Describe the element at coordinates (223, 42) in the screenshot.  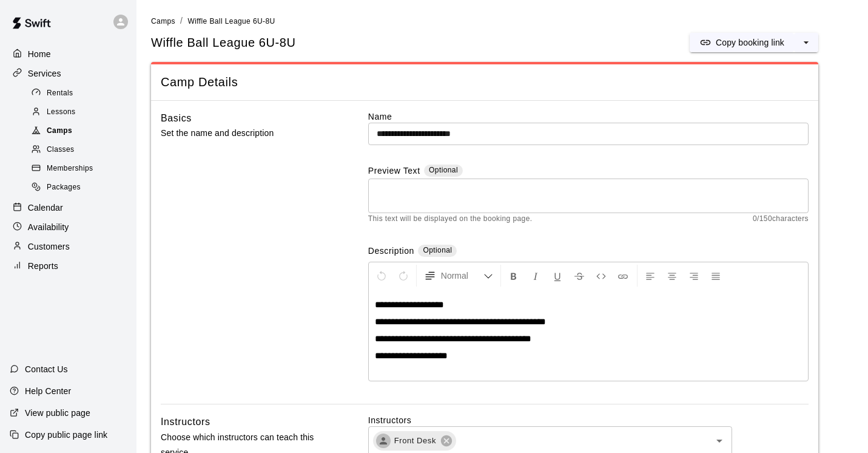
I see `h5: Wiffle Ball League 6U-8U` at that location.